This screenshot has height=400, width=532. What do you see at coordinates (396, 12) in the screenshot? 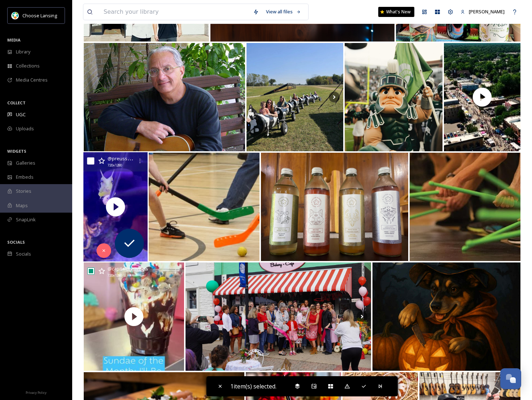
I see `a: What's New` at bounding box center [396, 12].